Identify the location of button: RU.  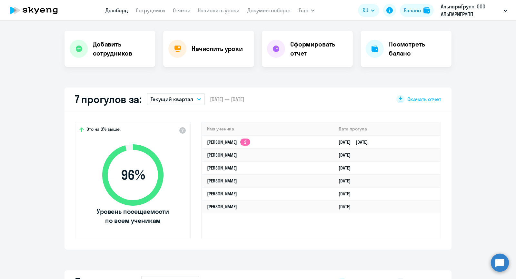
(369, 10).